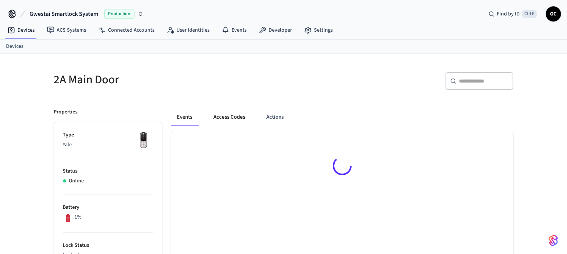  What do you see at coordinates (185, 117) in the screenshot?
I see `button: Events` at bounding box center [185, 117].